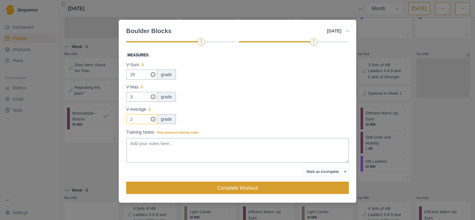  I want to click on span: Measures, so click(138, 55).